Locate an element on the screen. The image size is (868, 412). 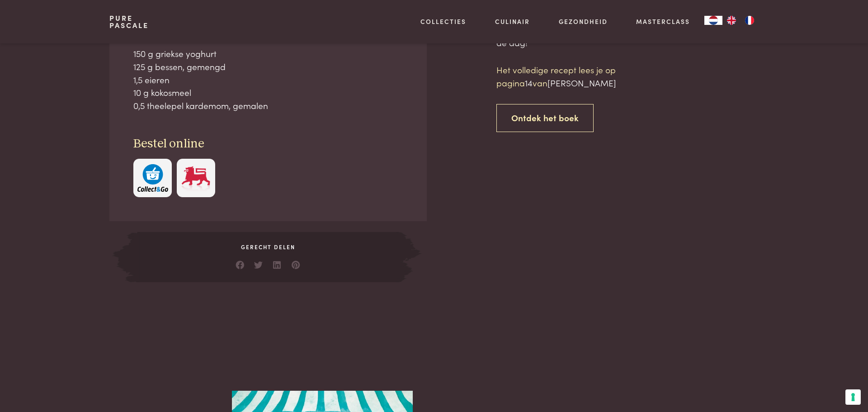
div: 0,5 theelepel kardemom, gemalen is located at coordinates (268, 105).